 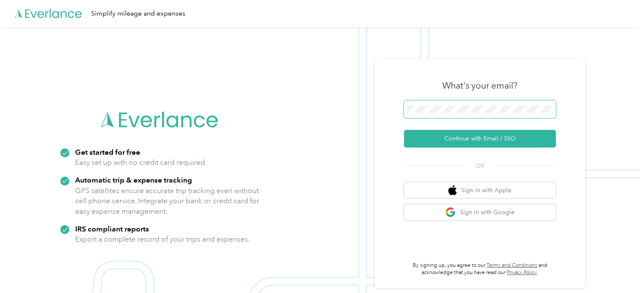 I want to click on button: google logoSign in with Google, so click(x=480, y=212).